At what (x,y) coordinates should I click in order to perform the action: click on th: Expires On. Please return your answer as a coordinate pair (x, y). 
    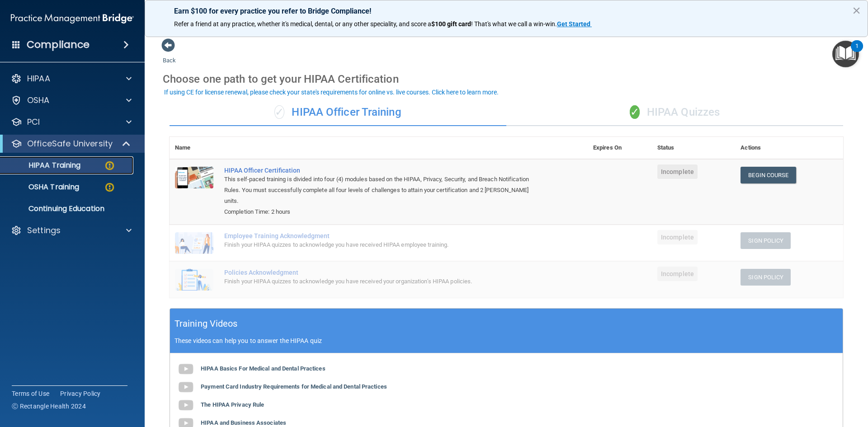
    Looking at the image, I should click on (620, 148).